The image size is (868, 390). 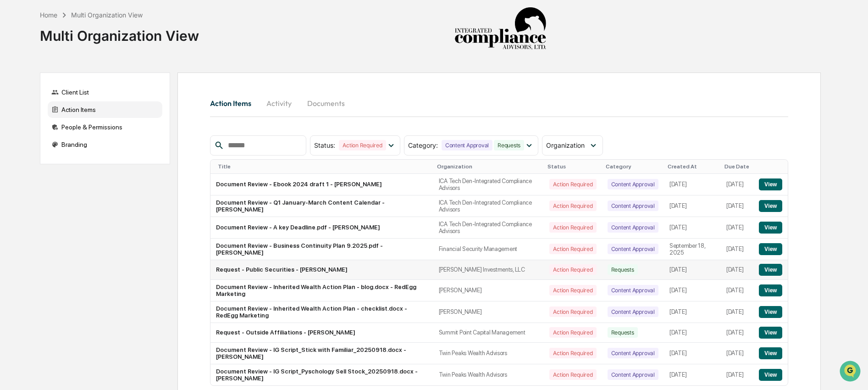 I want to click on div: Home, so click(x=49, y=15).